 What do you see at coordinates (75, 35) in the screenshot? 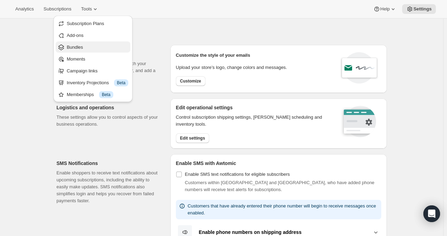
I see `span: Add-ons` at bounding box center [75, 35].